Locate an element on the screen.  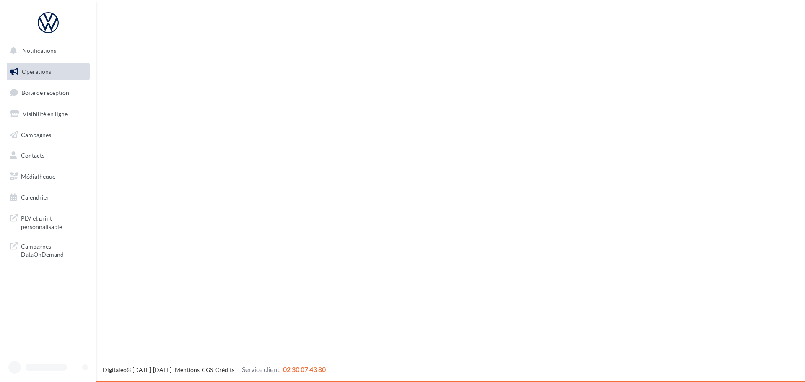
span: Contacts is located at coordinates (33, 155).